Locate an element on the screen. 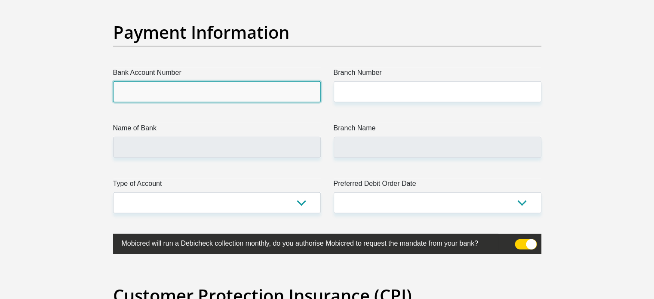 This screenshot has height=299, width=654. input: Bank Account Number is located at coordinates (217, 92).